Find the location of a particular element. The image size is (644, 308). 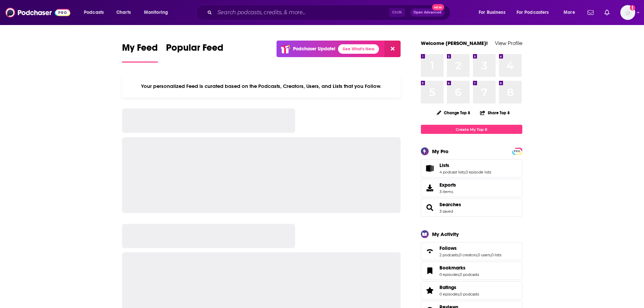

a: Popular Feed is located at coordinates (195, 52).